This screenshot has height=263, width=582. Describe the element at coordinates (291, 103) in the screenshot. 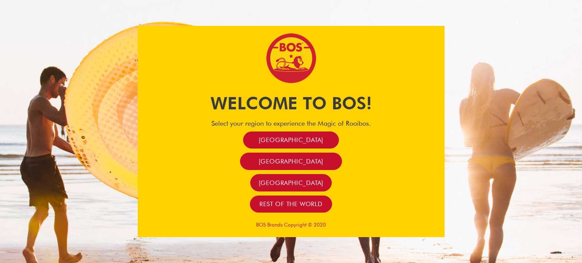

I see `h1: Welcome to BOS!` at that location.